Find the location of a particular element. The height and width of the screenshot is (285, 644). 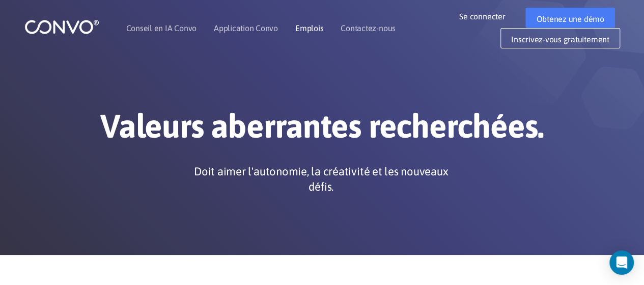

font: Se connecter is located at coordinates (482, 16).